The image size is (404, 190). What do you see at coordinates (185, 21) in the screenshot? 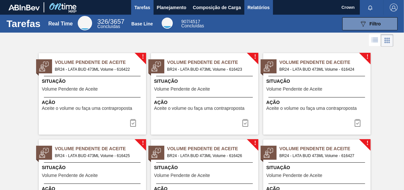
I see `span: 907` at bounding box center [185, 21].